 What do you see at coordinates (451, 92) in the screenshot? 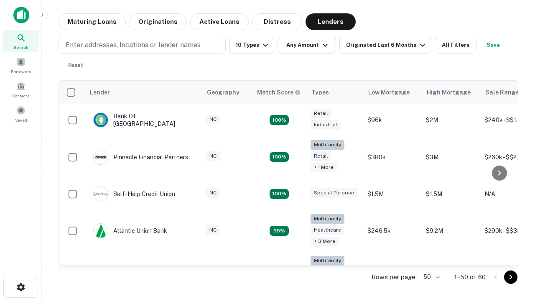
I see `th: High Mortgage` at bounding box center [451, 92].